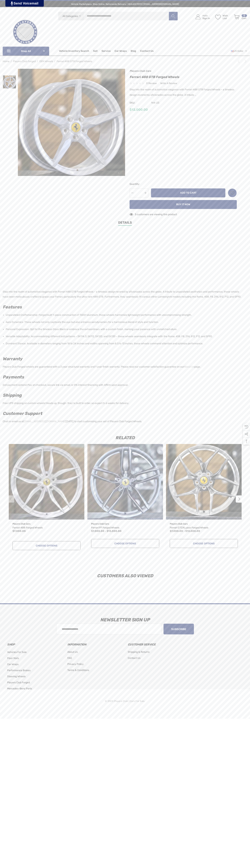 This screenshot has width=250, height=868. Describe the element at coordinates (124, 414) in the screenshot. I see `h2: Customer Support` at that location.